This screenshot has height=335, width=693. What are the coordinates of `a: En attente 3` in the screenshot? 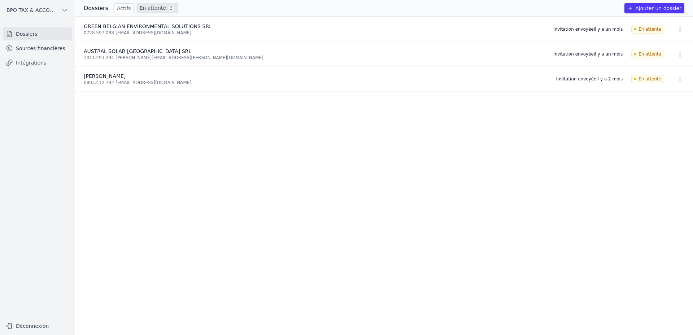 It's located at (157, 8).